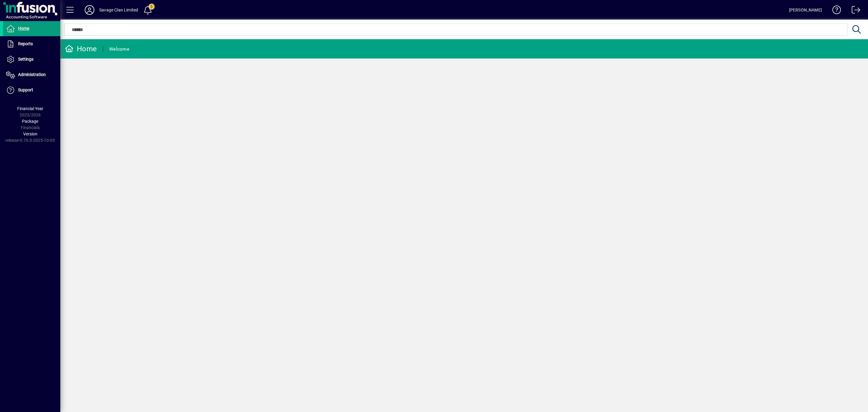 This screenshot has height=412, width=868. What do you see at coordinates (26, 59) in the screenshot?
I see `span: Settings` at bounding box center [26, 59].